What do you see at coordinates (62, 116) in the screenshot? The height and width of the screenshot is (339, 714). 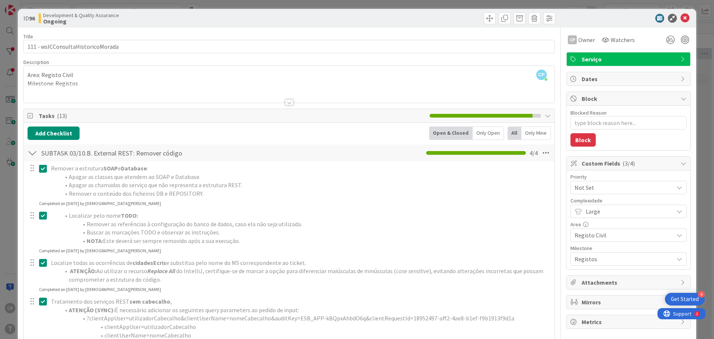 I see `span: ( 13 )` at bounding box center [62, 116].